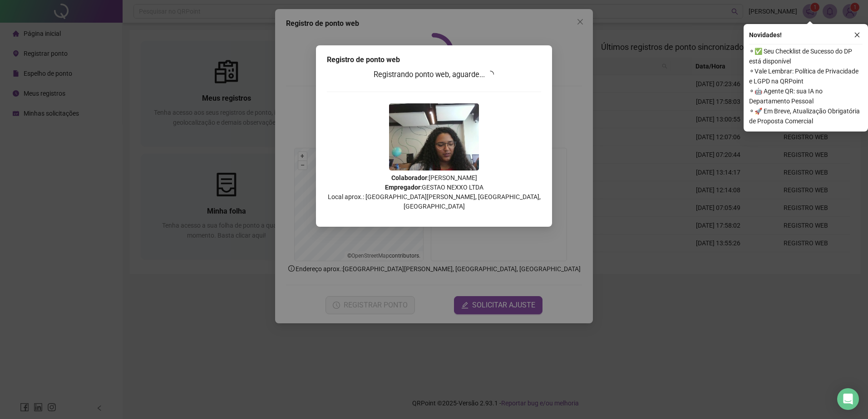 The height and width of the screenshot is (419, 868). I want to click on span: Novidades !, so click(765, 35).